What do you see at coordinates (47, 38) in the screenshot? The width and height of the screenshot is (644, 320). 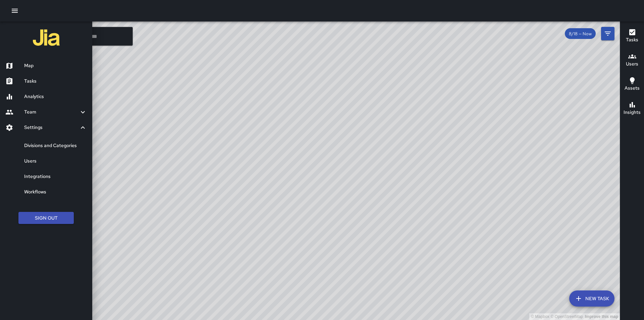 I see `img: jia-logo` at bounding box center [47, 38].